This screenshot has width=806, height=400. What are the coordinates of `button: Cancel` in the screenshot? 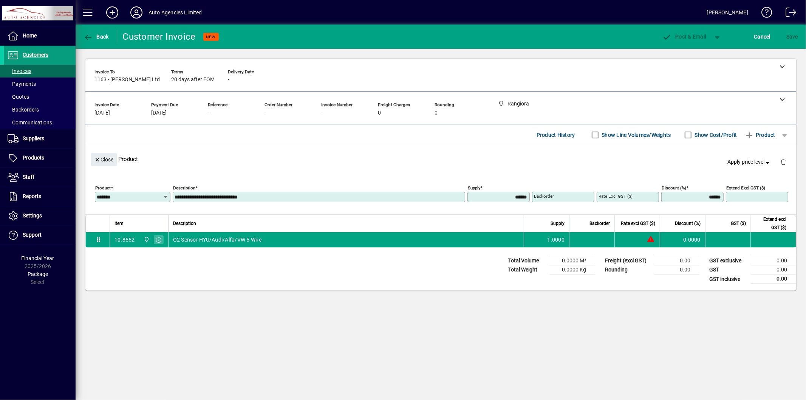 It's located at (762, 37).